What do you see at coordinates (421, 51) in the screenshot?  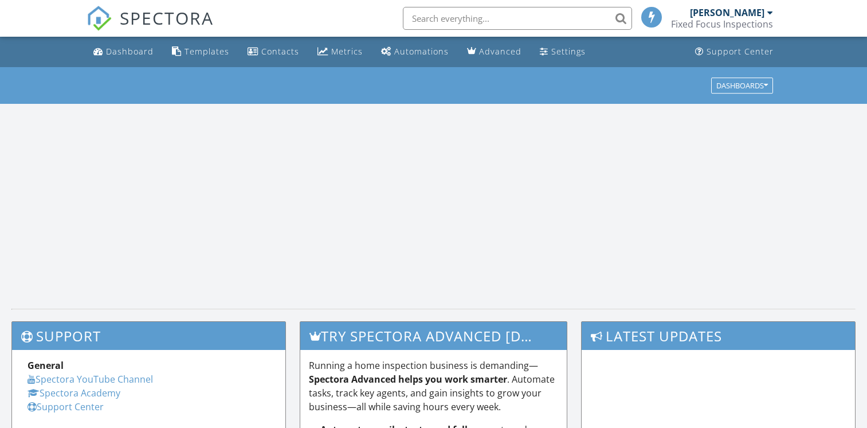 I see `div: Automations` at bounding box center [421, 51].